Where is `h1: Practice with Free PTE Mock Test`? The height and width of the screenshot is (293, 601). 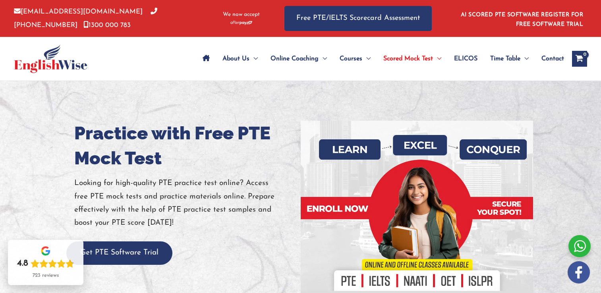 h1: Practice with Free PTE Mock Test is located at coordinates (184, 146).